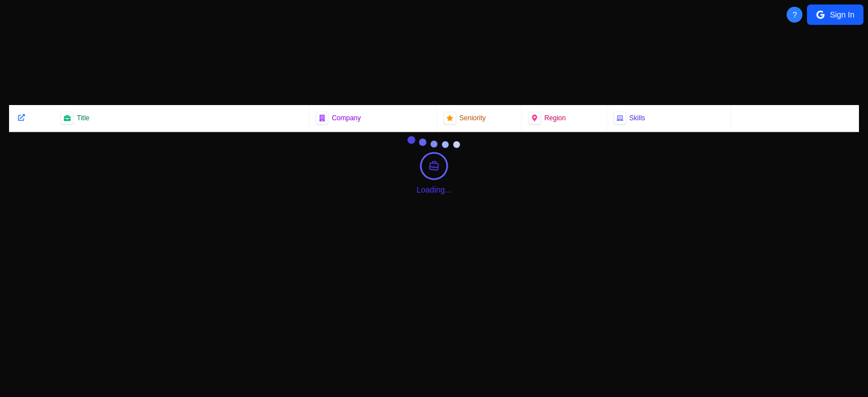 This screenshot has height=397, width=868. Describe the element at coordinates (434, 189) in the screenshot. I see `div: Loading...` at that location.